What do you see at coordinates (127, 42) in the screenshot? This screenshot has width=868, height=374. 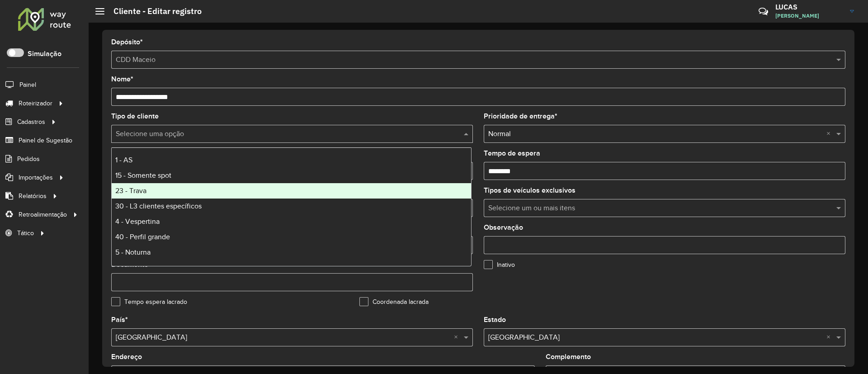 I see `label: Depósito` at bounding box center [127, 42].